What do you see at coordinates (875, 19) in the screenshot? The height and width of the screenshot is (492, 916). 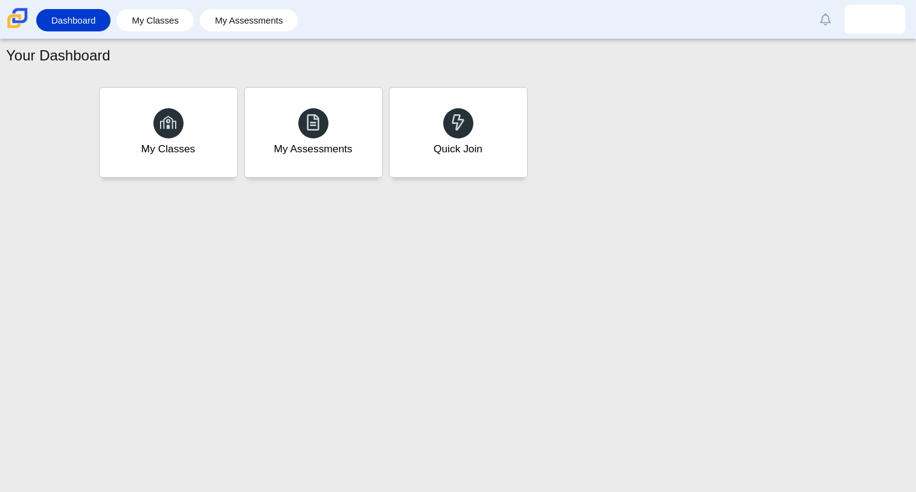 I see `a: jakhia.taylor.OF9rhF` at bounding box center [875, 19].